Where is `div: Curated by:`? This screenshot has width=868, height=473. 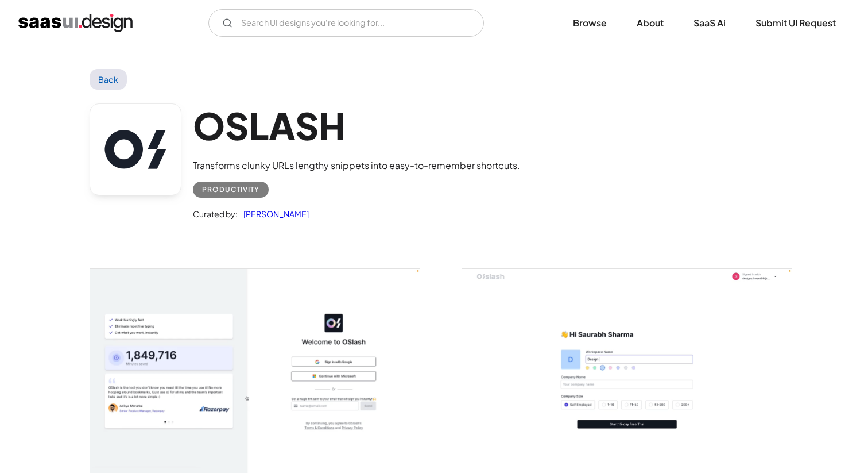
div: Curated by: is located at coordinates (215, 214).